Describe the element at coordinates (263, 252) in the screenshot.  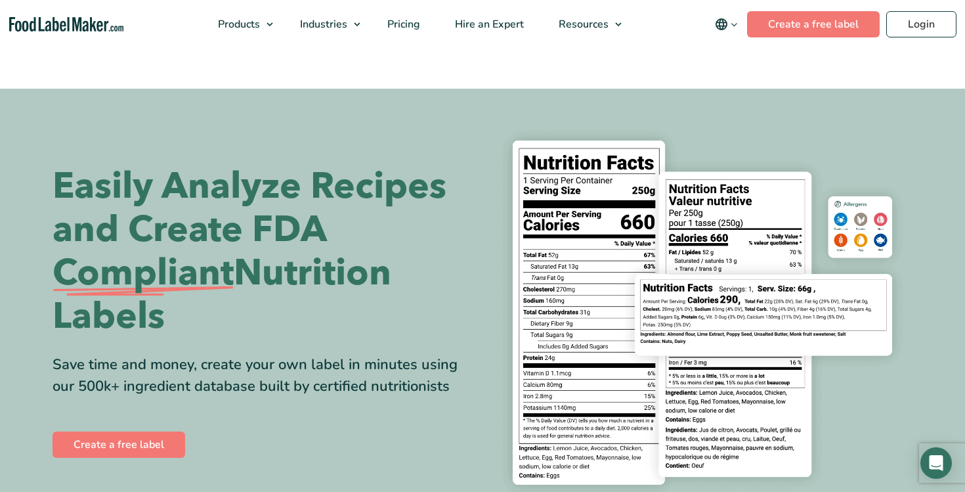
I see `h1: Easily Analyze Recipes and Create FDA Nutrition Labels` at that location.